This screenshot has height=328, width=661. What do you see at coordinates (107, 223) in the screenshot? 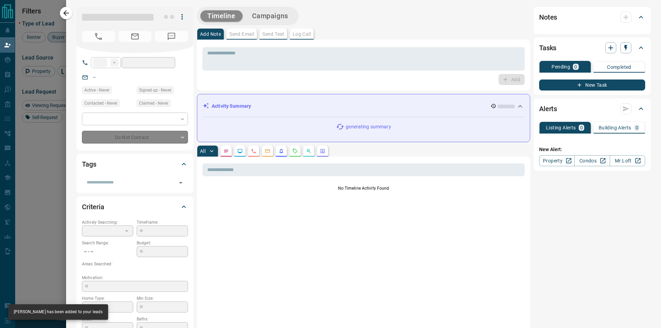
I see `p: Actively Searching:` at bounding box center [107, 223].